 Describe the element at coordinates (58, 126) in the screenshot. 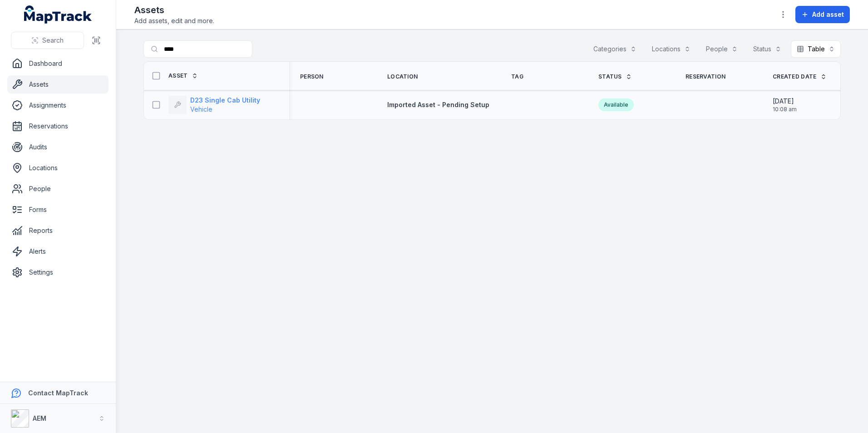

I see `a: Reservations` at that location.